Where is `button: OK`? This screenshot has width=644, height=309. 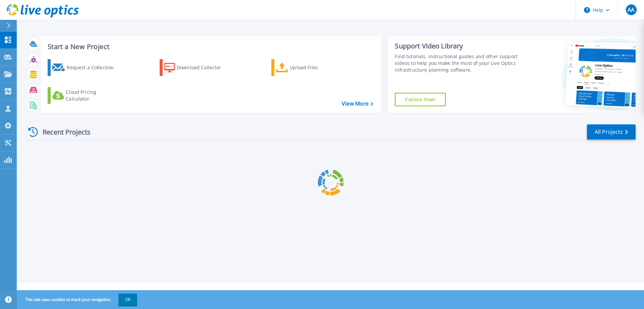 button: OK is located at coordinates (127, 299).